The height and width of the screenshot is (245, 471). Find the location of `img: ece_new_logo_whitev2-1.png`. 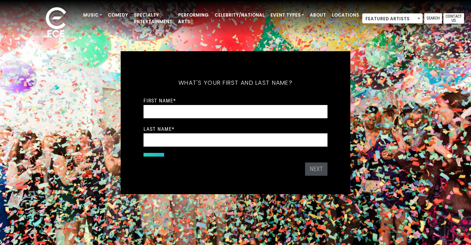

img: ece_new_logo_whitev2-1.png is located at coordinates (56, 23).